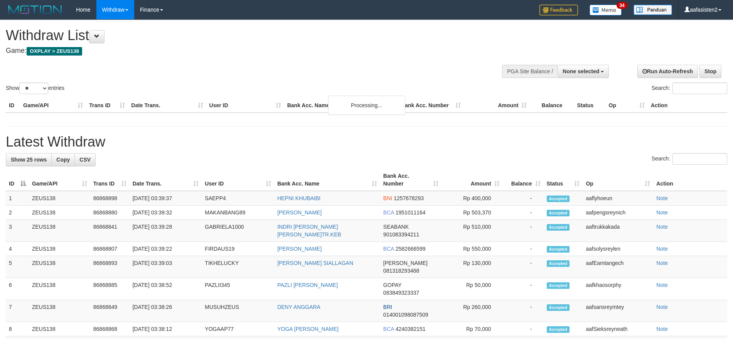  What do you see at coordinates (563, 180) in the screenshot?
I see `th: Status: activate to sort column ascending` at bounding box center [563, 180].